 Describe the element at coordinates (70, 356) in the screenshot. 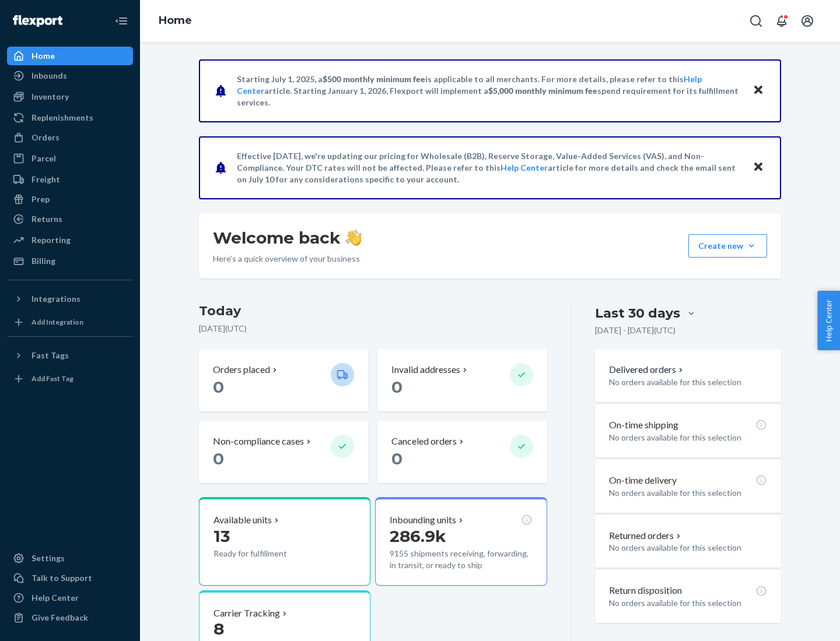

I see `button: Fast Tags` at that location.